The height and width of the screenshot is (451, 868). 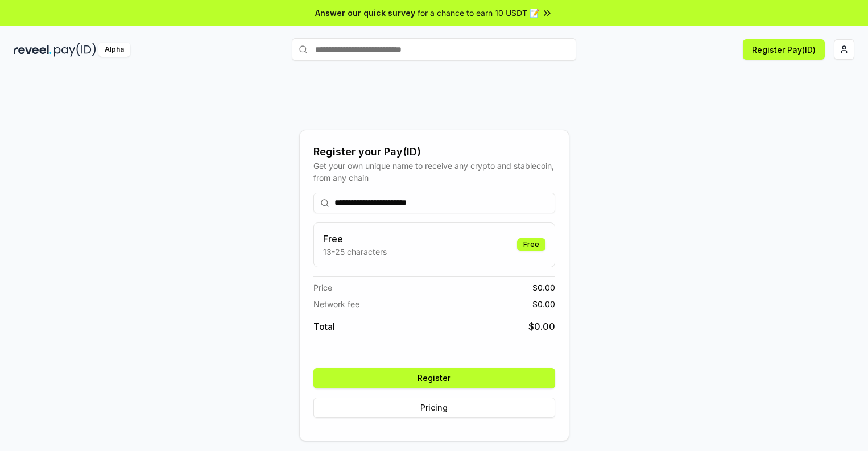 I want to click on h3: Free, so click(x=355, y=239).